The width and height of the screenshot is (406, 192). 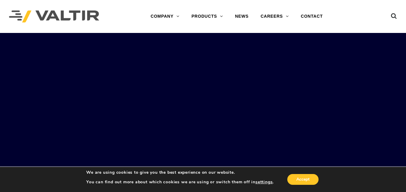 What do you see at coordinates (303, 180) in the screenshot?
I see `button: Accept` at bounding box center [303, 180].